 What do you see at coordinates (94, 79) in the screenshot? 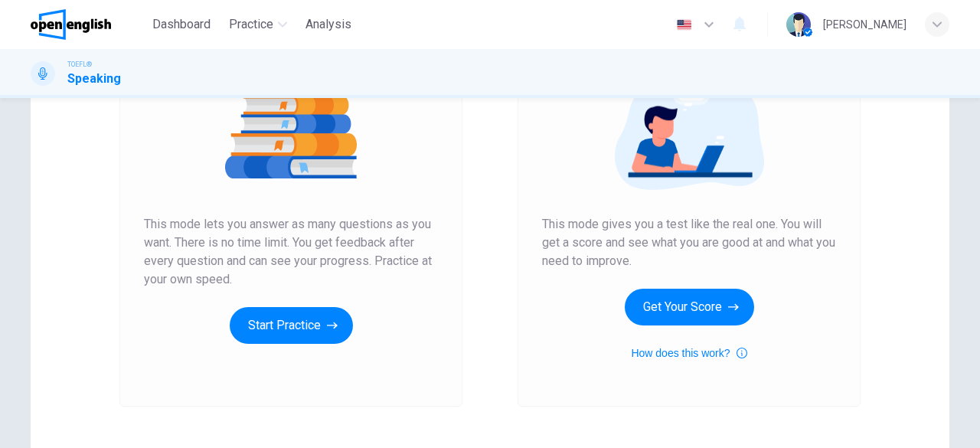
I see `h1: Speaking` at bounding box center [94, 79].